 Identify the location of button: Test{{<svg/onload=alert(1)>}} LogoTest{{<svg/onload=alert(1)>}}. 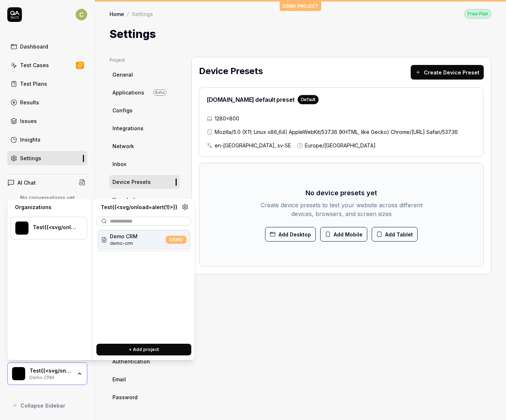
(49, 228).